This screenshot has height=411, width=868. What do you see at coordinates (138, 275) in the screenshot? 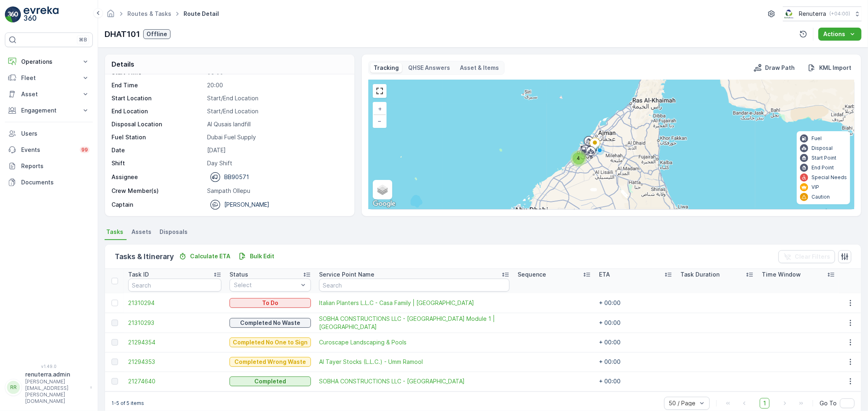
I see `p: Task ID` at bounding box center [138, 275].